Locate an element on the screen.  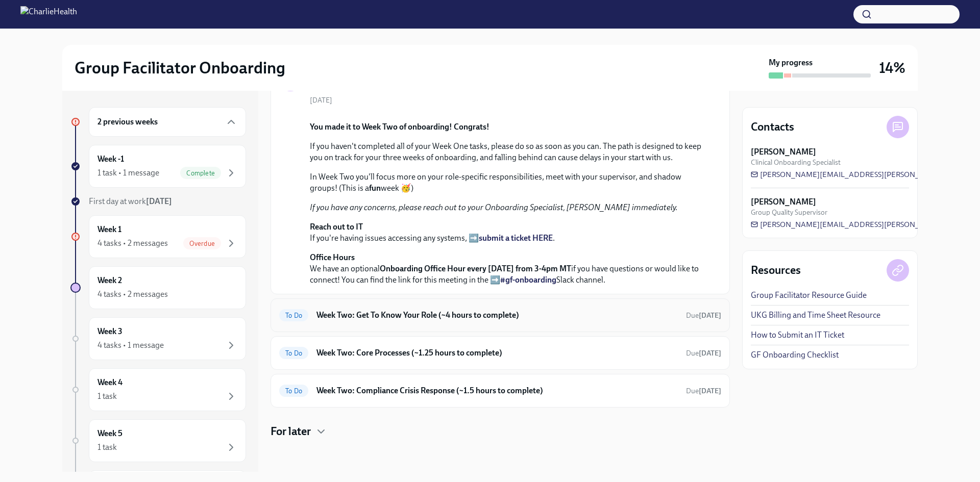
p: If you're having issues accessing any systems, ➡️ . is located at coordinates (508, 233).